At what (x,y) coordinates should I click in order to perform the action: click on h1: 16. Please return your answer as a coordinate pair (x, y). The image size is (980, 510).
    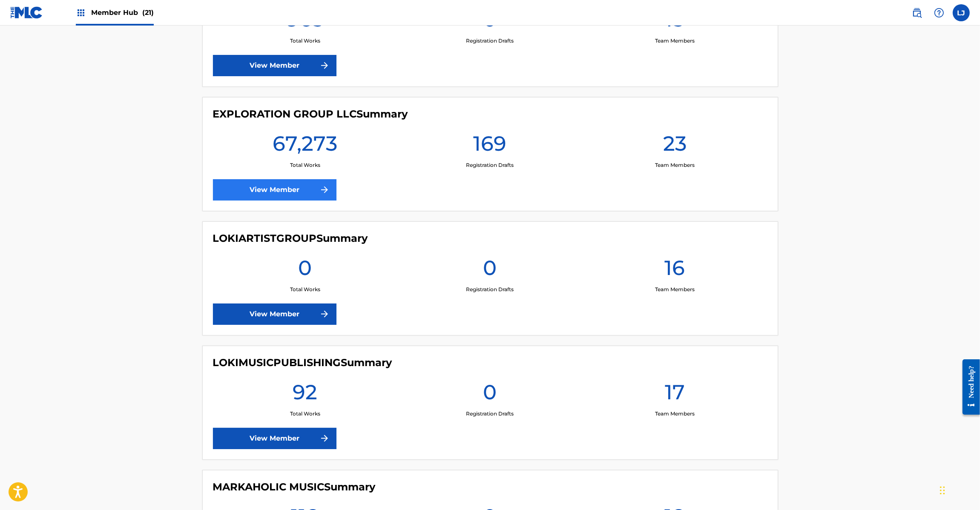
    Looking at the image, I should click on (675, 270).